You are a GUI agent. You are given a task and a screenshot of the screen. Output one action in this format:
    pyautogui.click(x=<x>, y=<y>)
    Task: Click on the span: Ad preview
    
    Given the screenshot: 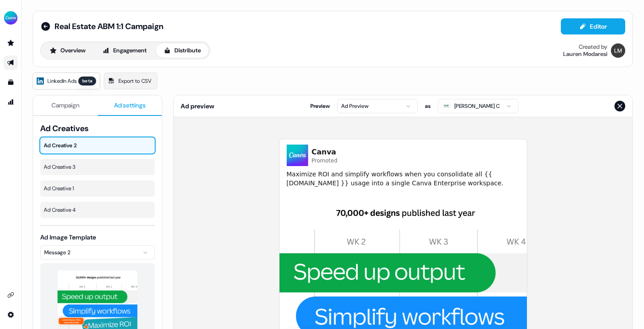 What is the action you would take?
    pyautogui.click(x=197, y=106)
    